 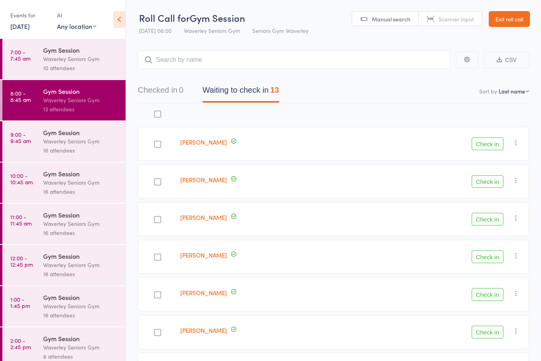 What do you see at coordinates (64, 141) in the screenshot?
I see `a: 9:00 -9:45 amGym SessionWaverley Seniors Gym16 attendees` at bounding box center [64, 141].